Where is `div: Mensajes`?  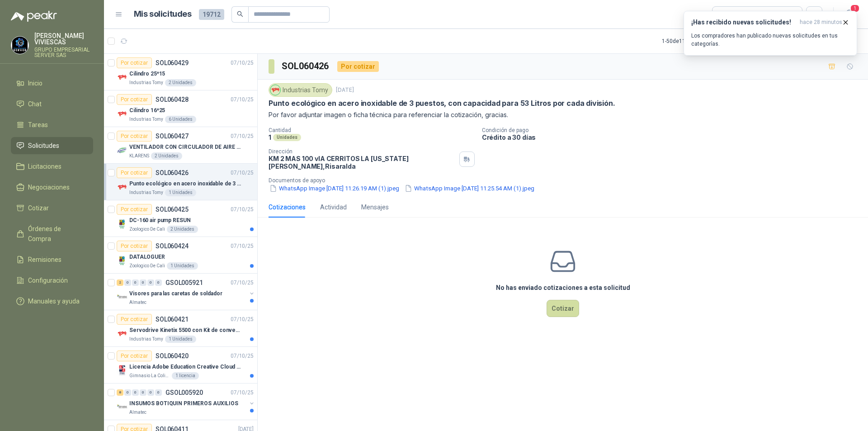 div: Mensajes is located at coordinates (375, 207).